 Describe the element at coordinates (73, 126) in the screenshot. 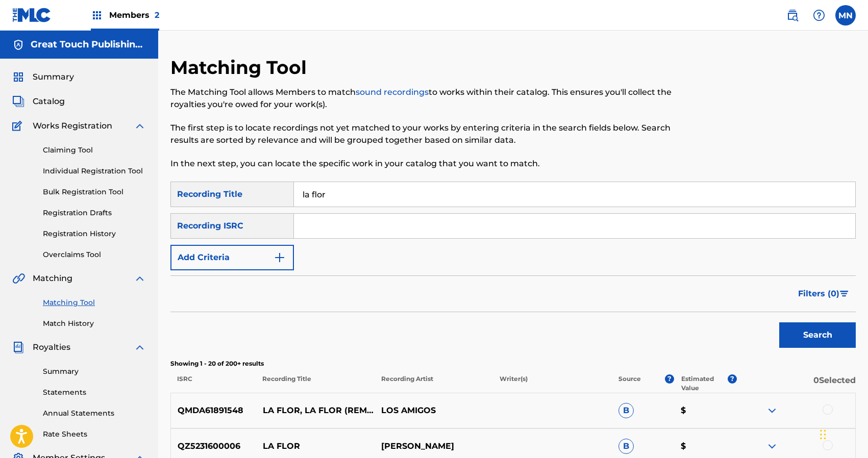

I see `span: Works Registration` at that location.